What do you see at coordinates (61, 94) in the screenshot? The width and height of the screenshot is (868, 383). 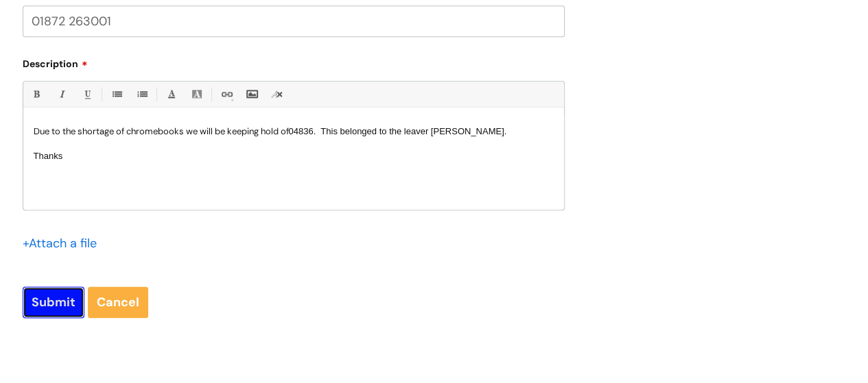 I see `a: Italic (Ctrl-I)` at bounding box center [61, 94].